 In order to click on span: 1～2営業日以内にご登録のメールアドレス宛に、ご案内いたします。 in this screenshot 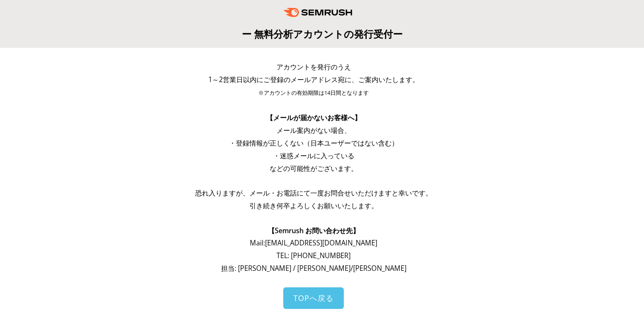, I will do `click(314, 79)`.